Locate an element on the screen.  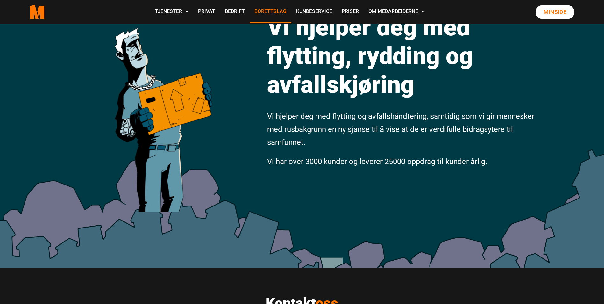
h1: Vi hjelper deg med flytting, rydding og avfallskjøring is located at coordinates (401, 56).